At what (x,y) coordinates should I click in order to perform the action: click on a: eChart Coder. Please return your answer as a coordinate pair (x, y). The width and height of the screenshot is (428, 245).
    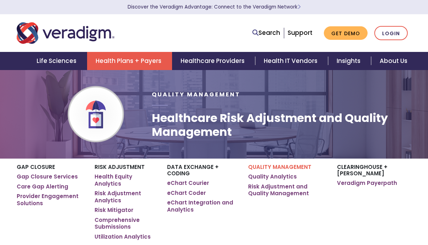
    Looking at the image, I should click on (186, 193).